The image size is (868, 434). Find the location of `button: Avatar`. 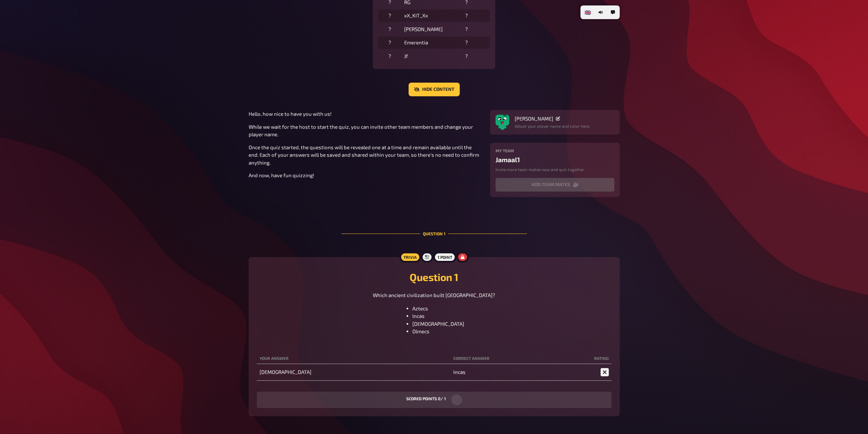

button: Avatar is located at coordinates (503, 122).